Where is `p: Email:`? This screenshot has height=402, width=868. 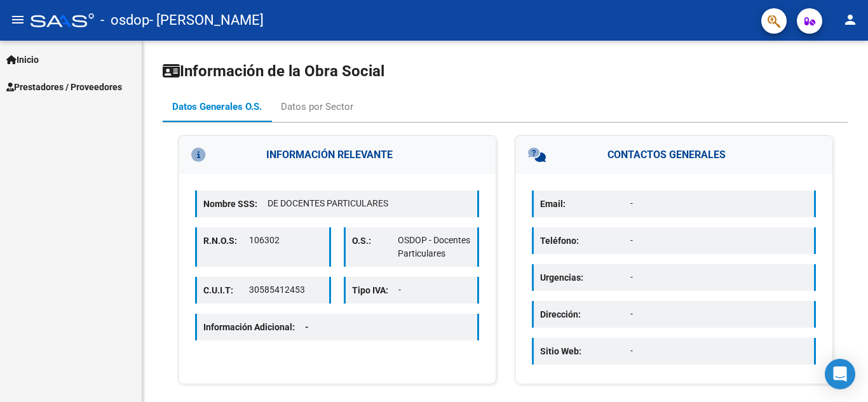 p: Email: is located at coordinates (585, 204).